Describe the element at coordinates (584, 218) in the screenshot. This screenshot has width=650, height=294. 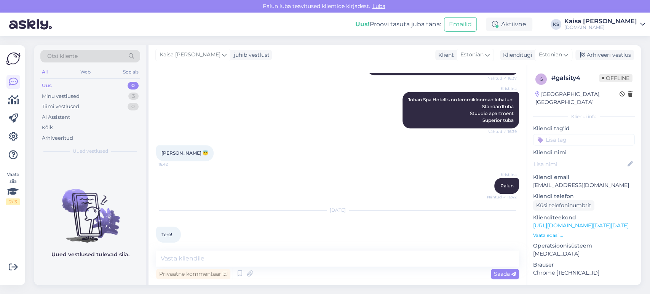
I see `p: Klienditeekond` at that location.